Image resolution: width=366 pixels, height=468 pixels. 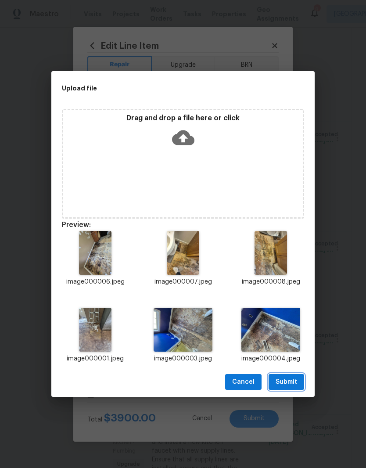 What do you see at coordinates (243, 382) in the screenshot?
I see `span: Cancel` at bounding box center [243, 382].